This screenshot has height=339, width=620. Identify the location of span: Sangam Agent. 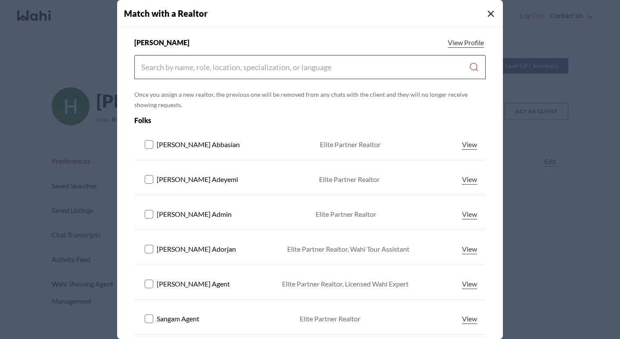
(178, 319).